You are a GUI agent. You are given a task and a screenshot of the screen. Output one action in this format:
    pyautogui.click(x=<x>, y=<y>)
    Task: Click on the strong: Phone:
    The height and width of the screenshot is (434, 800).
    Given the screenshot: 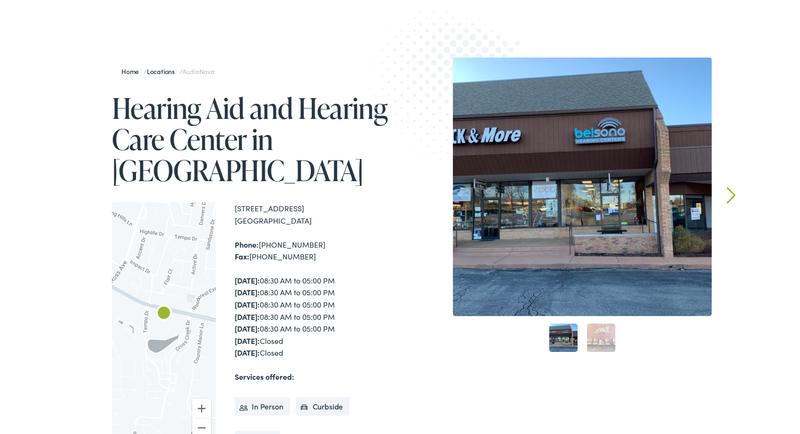 What is the action you would take?
    pyautogui.click(x=246, y=245)
    